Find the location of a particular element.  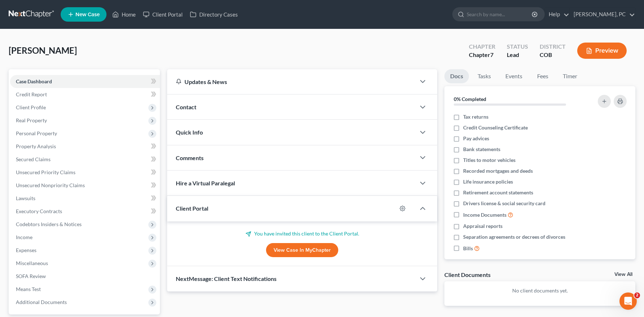

button: Preview is located at coordinates (602, 51).